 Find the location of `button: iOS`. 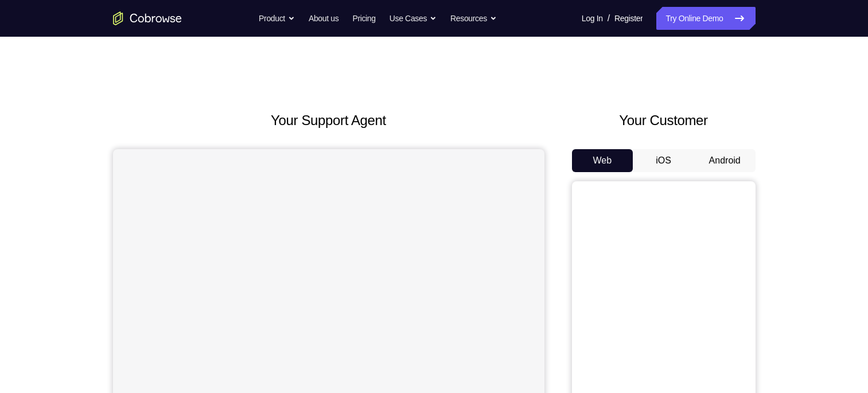

button: iOS is located at coordinates (663, 161).